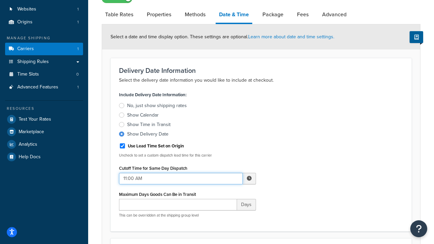 The height and width of the screenshot is (244, 434). I want to click on div: Show Time in Transit, so click(149, 125).